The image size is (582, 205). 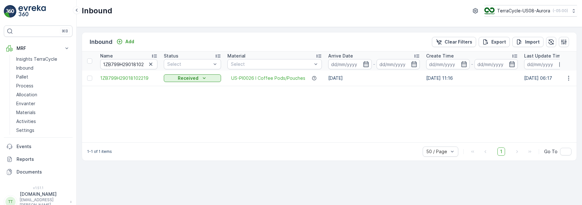 I want to click on a: Events, so click(x=38, y=147).